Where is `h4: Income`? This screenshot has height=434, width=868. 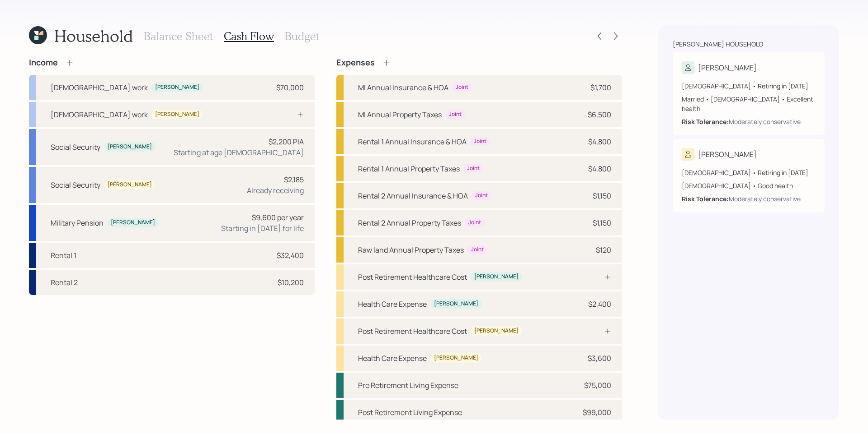
h4: Income is located at coordinates (43, 63).